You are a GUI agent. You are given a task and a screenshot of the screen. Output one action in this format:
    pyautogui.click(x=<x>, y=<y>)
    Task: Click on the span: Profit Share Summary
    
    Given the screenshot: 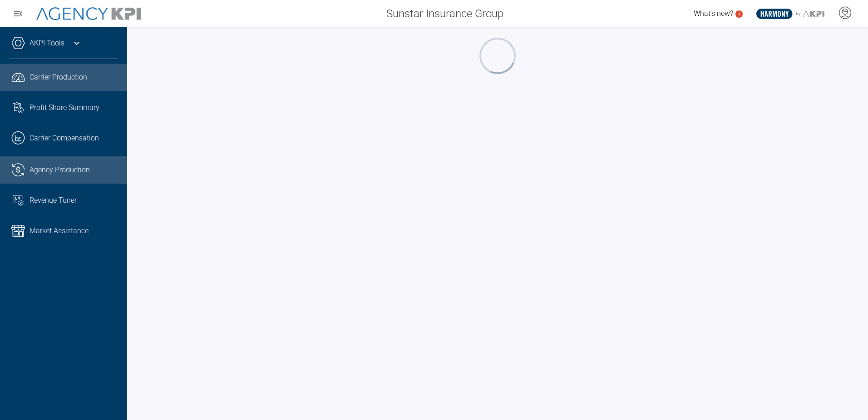 What is the action you would take?
    pyautogui.click(x=64, y=108)
    